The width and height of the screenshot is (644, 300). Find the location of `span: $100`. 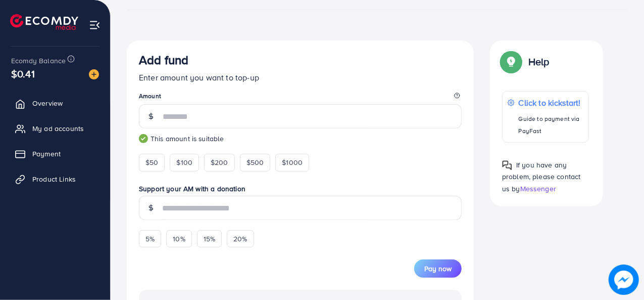

span: $100 is located at coordinates (185, 162).